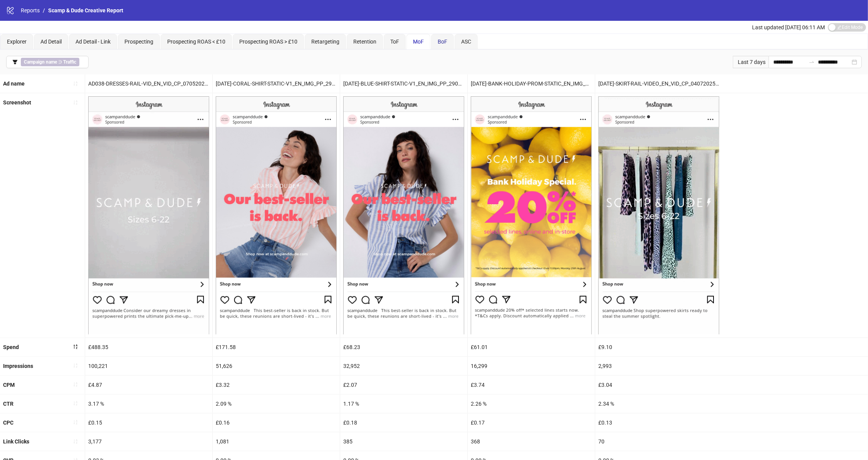 The width and height of the screenshot is (868, 460). I want to click on div: 70, so click(659, 441).